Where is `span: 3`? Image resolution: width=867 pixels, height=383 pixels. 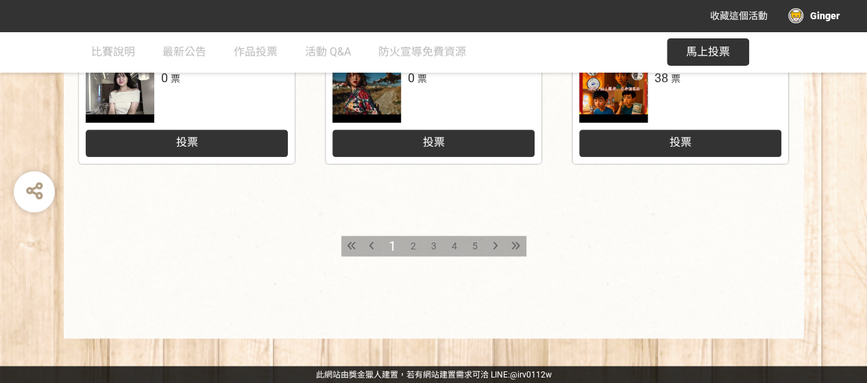
span: 3 is located at coordinates (434, 246).